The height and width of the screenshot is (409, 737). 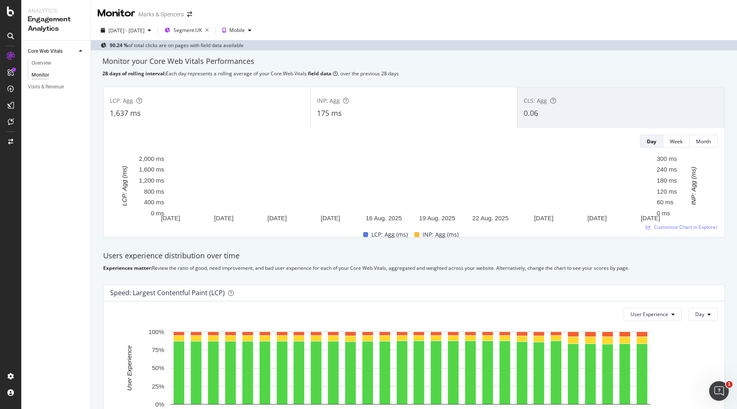 I want to click on text: 240 ms, so click(x=666, y=169).